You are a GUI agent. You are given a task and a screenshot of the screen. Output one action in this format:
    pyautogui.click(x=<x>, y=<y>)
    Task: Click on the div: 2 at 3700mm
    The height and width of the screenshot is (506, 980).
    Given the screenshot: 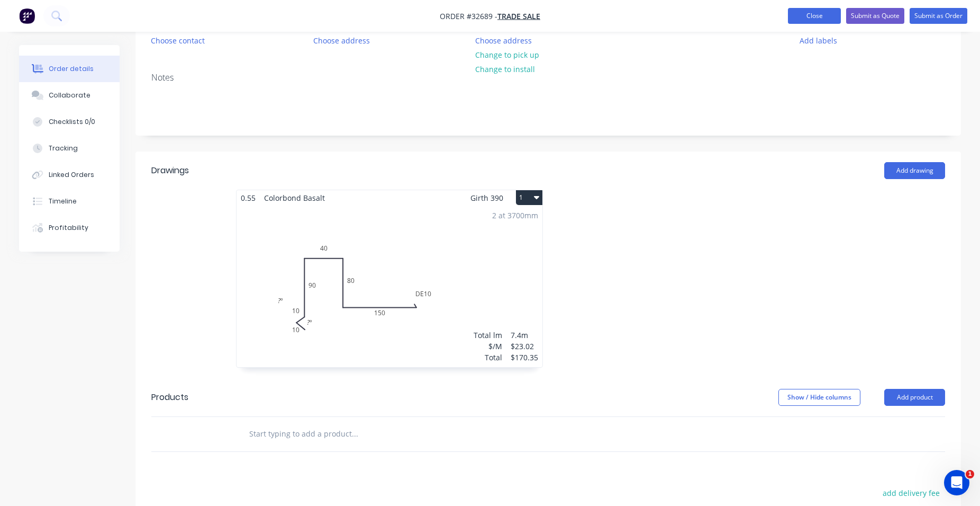 What is the action you would take?
    pyautogui.click(x=514, y=215)
    